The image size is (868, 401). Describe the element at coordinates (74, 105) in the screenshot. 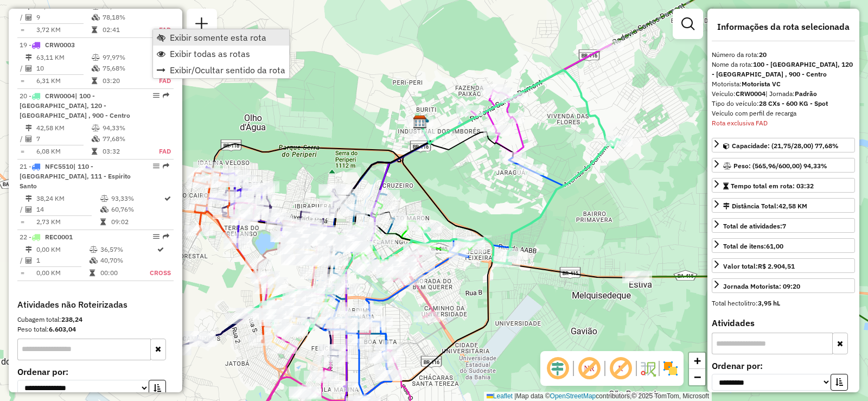

I see `span: 20 -` at that location.